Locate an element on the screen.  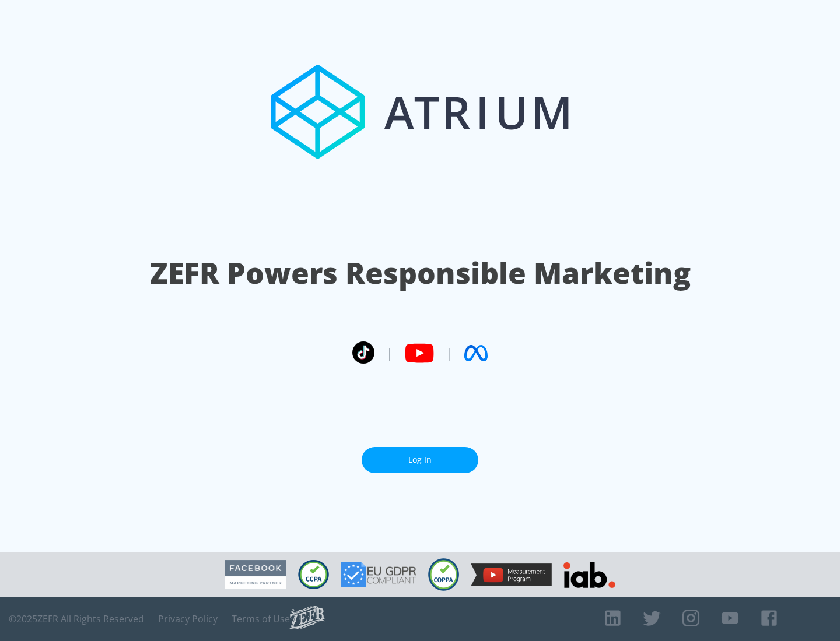
img: CCPA Compliant is located at coordinates (313, 574).